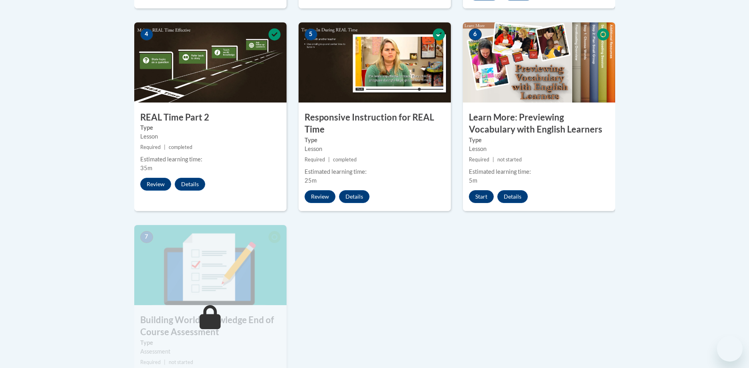 Image resolution: width=749 pixels, height=368 pixels. What do you see at coordinates (375, 124) in the screenshot?
I see `h3: Responsive Instruction for REAL Time` at bounding box center [375, 124].